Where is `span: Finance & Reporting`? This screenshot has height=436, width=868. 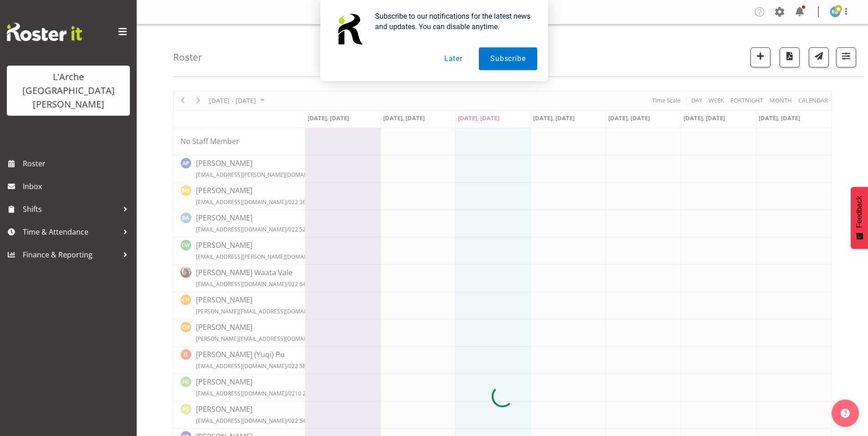
span: Finance & Reporting is located at coordinates (71, 255).